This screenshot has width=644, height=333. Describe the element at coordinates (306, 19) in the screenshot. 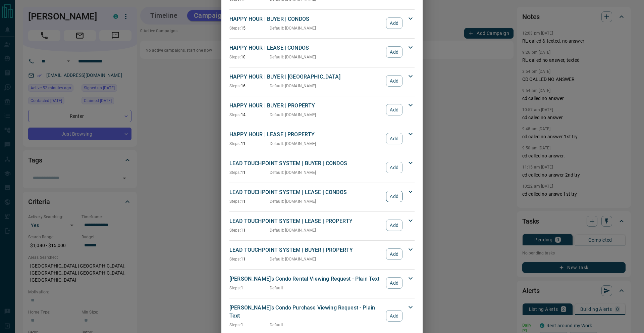

I see `p: HAPPY HOUR | BUYER | CONDOS` at that location.